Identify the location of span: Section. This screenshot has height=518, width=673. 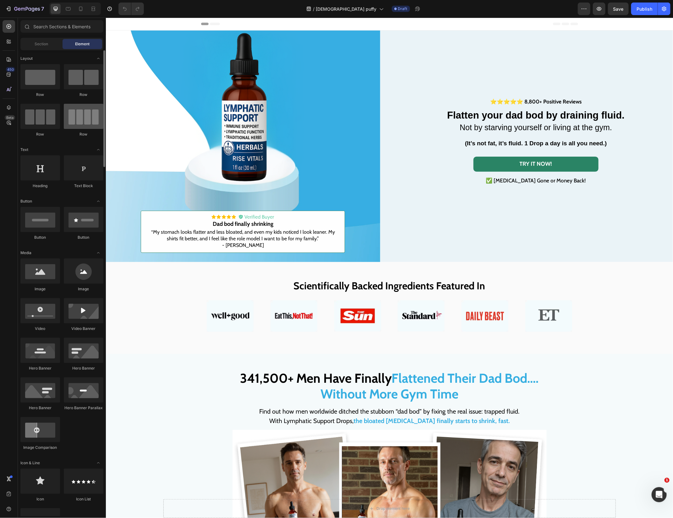
(41, 44).